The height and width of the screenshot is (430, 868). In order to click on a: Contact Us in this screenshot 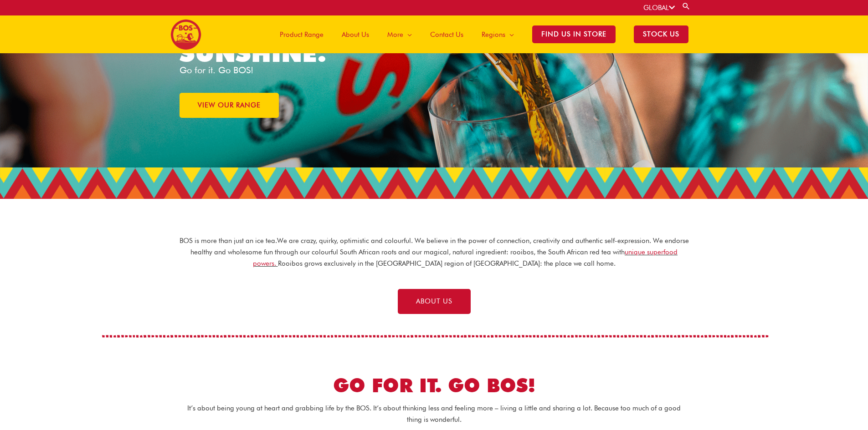, I will do `click(446, 34)`.